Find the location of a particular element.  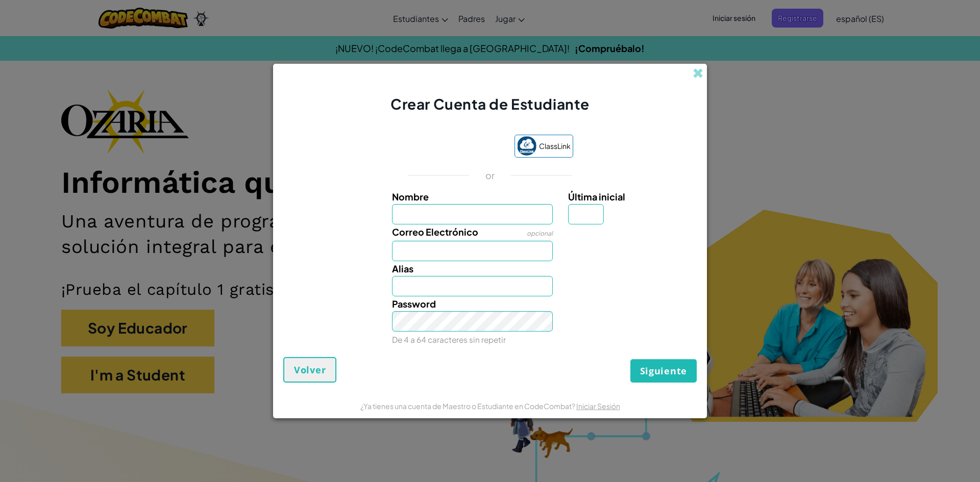

img: classlink-logo-small.png is located at coordinates (527, 146).